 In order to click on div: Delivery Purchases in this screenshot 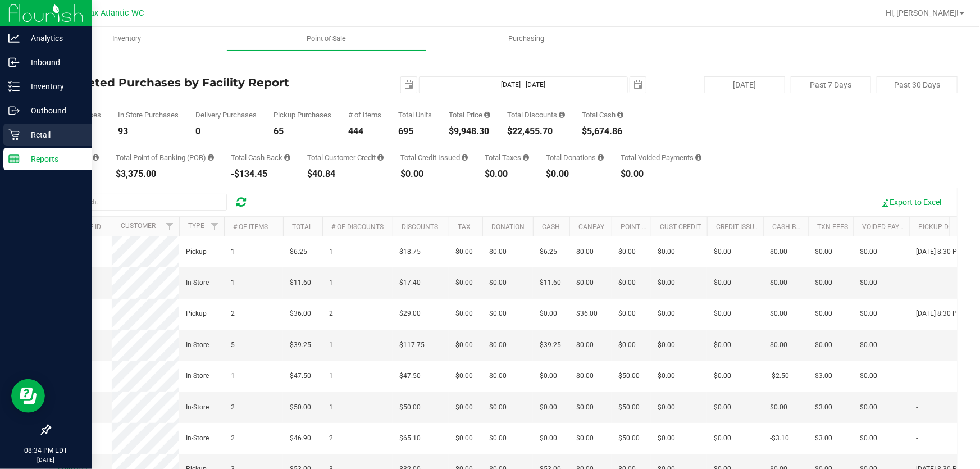, I will do `click(226, 114)`.